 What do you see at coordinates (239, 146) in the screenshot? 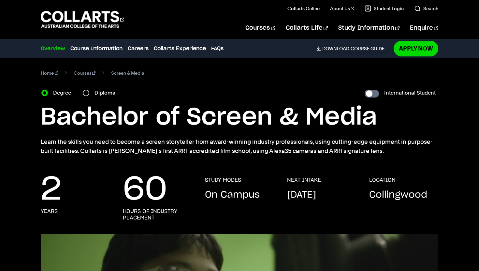
I see `p: Learn the skills you need to become a screen storyteller from award-winning industry professional...` at bounding box center [239, 146].